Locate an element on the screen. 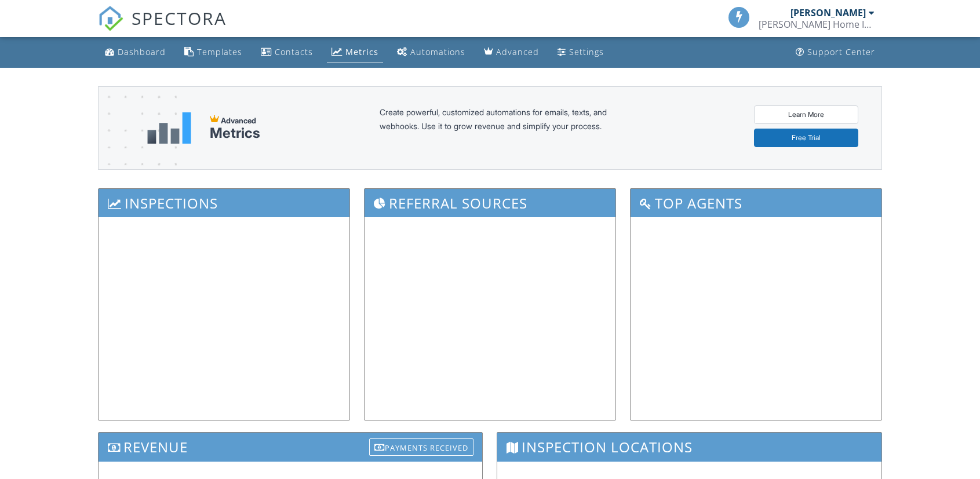 The width and height of the screenshot is (980, 479). div: Payments Received is located at coordinates (421, 448).